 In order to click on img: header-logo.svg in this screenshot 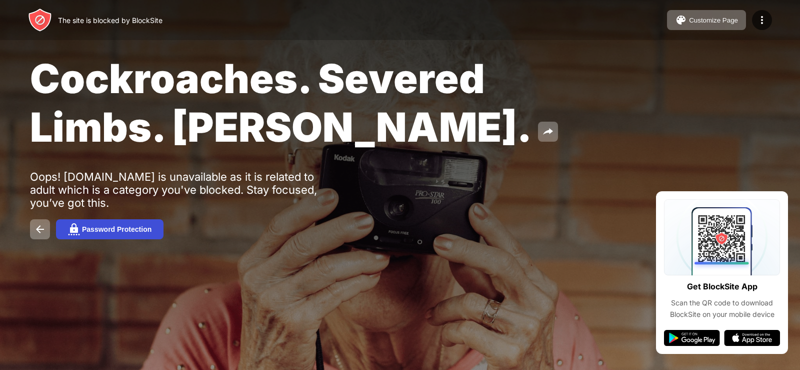, I will do `click(40, 20)`.